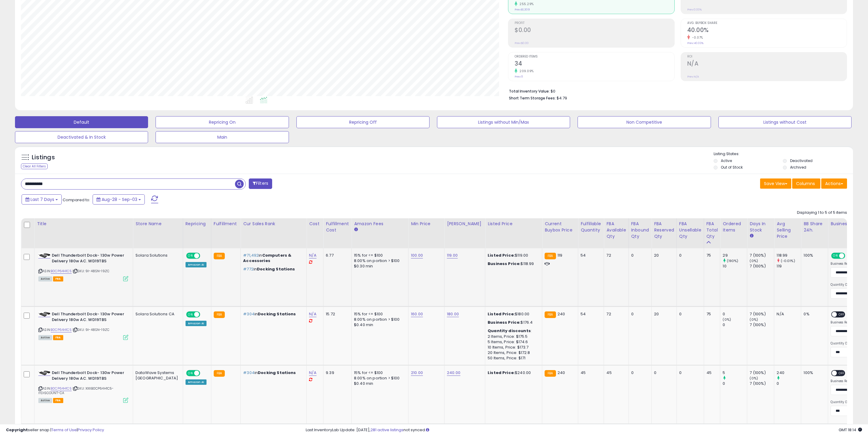 This screenshot has width=868, height=436. What do you see at coordinates (426, 224) in the screenshot?
I see `div: Min Price` at bounding box center [426, 224].